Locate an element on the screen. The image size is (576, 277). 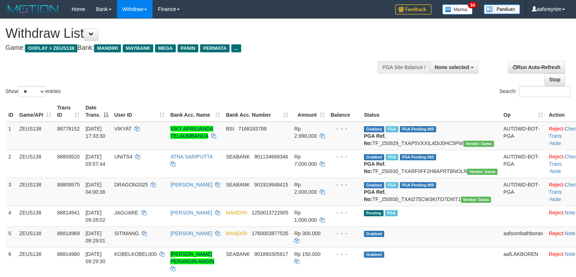
span: Copy 1250013722905 to clipboard is located at coordinates (270, 212).